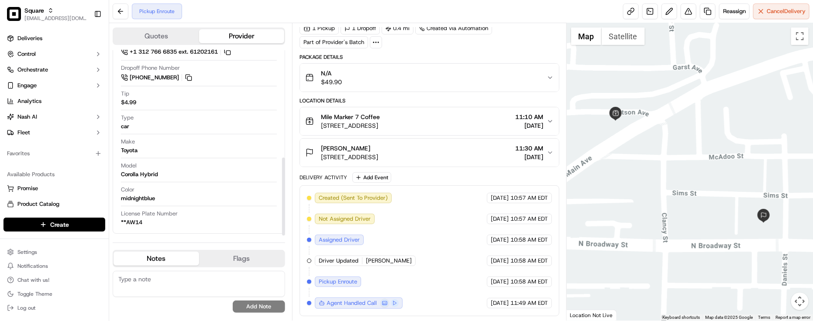 This screenshot has height=321, width=813. I want to click on button: Toggle Theme, so click(54, 294).